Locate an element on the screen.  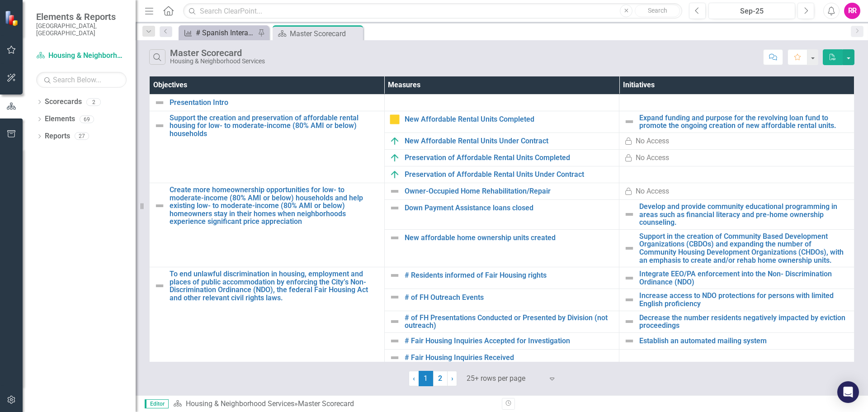
img: ClearPoint Strategy is located at coordinates (12, 18).